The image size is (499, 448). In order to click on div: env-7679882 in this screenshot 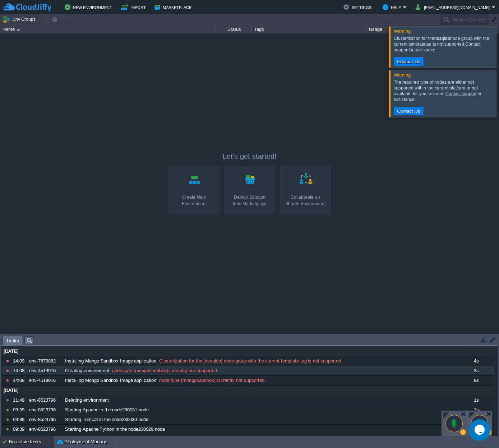, I will do `click(45, 361)`.